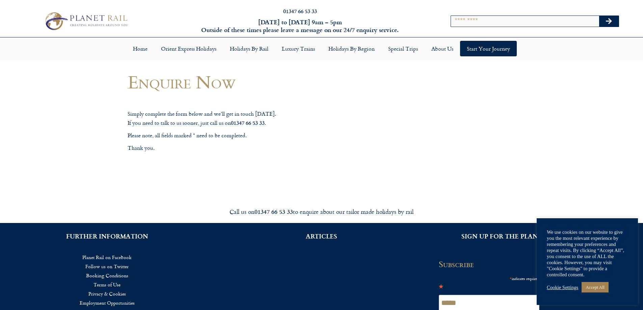 Image resolution: width=643 pixels, height=310 pixels. Describe the element at coordinates (442, 49) in the screenshot. I see `a: About Us` at that location.